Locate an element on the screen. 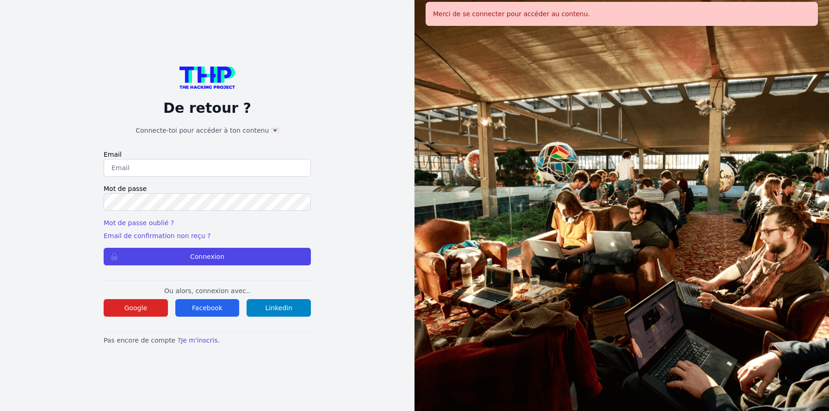 This screenshot has width=829, height=411. button: Google is located at coordinates (136, 308).